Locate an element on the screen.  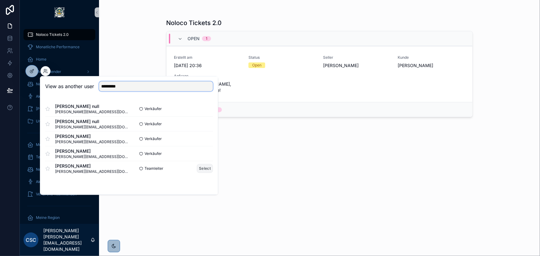
a: Aktive Teamkunden is located at coordinates (59, 182).